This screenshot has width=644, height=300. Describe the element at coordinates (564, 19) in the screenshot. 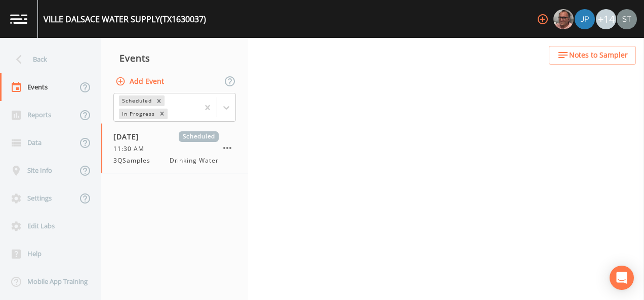

I see `img: e2d790fa78825a4bb76dcb6ab311d44c` at that location.